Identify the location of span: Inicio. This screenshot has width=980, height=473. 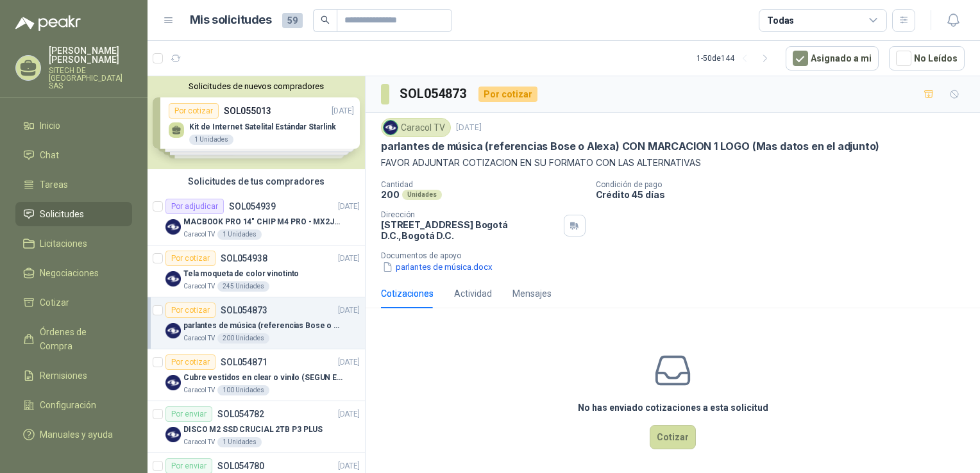
(50, 125).